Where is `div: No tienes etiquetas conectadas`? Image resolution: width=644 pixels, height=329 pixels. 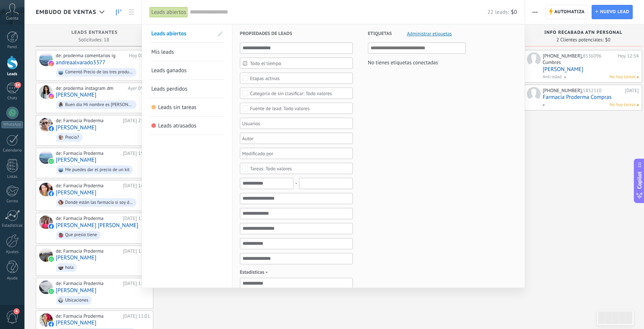
div: No tienes etiquetas conectadas is located at coordinates (403, 63).